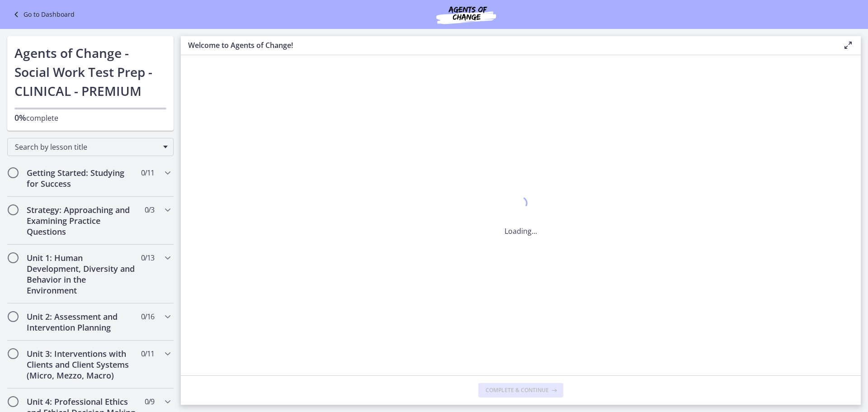 The image size is (868, 412). I want to click on span: 0 / 9, so click(149, 402).